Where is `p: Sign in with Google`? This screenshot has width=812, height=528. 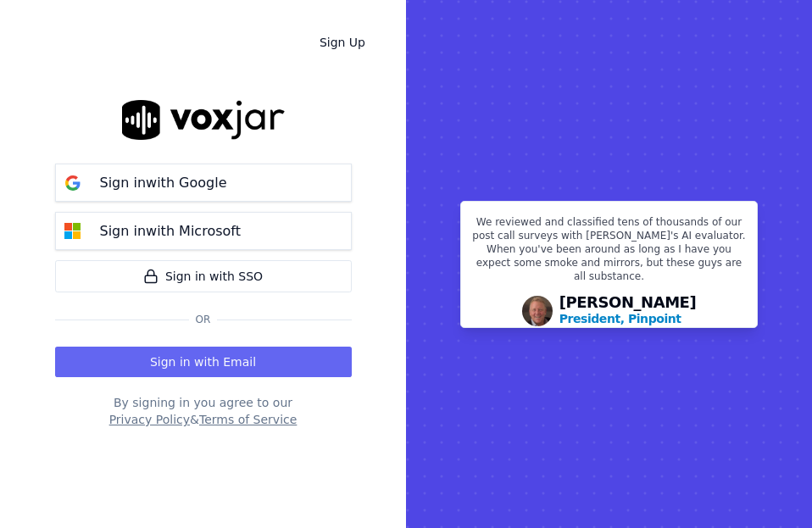
p: Sign in with Google is located at coordinates (164, 183).